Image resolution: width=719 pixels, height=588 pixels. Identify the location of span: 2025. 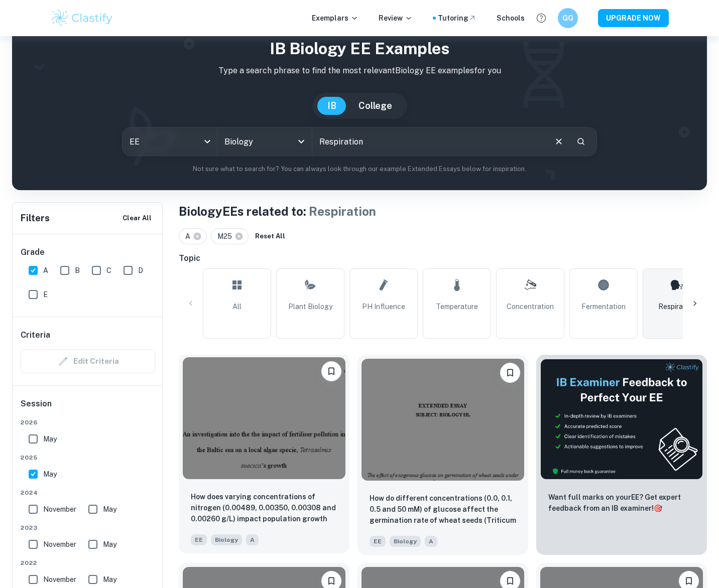
(88, 457).